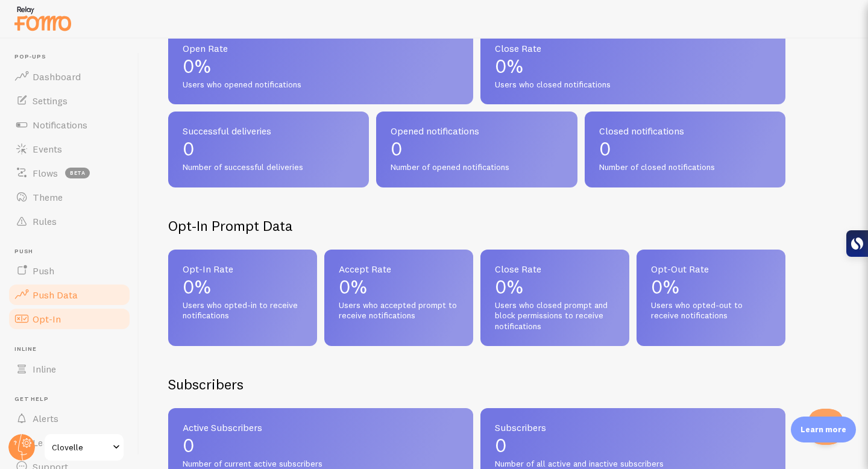 This screenshot has width=868, height=469. Describe the element at coordinates (44, 221) in the screenshot. I see `span: Rules` at that location.